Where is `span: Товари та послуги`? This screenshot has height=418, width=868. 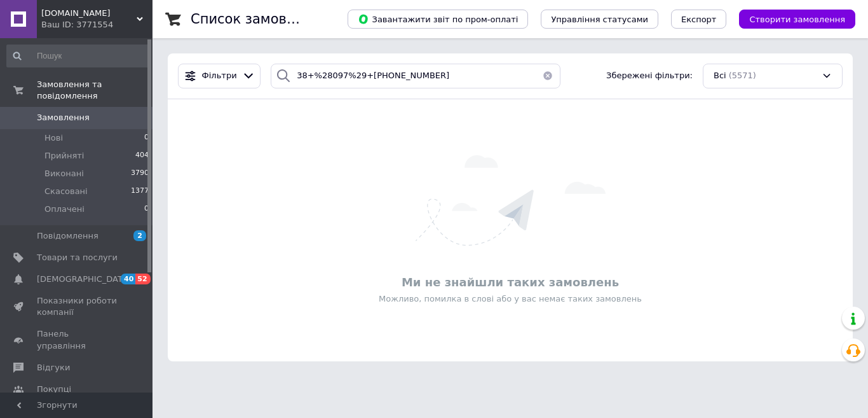 span: Товари та послуги is located at coordinates (77, 257).